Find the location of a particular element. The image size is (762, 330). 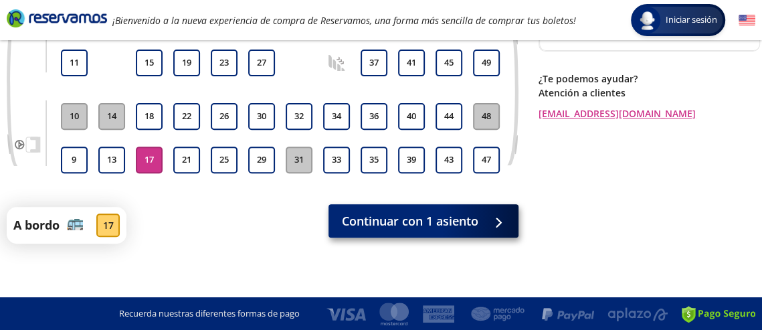

div: 17 is located at coordinates (108, 225).